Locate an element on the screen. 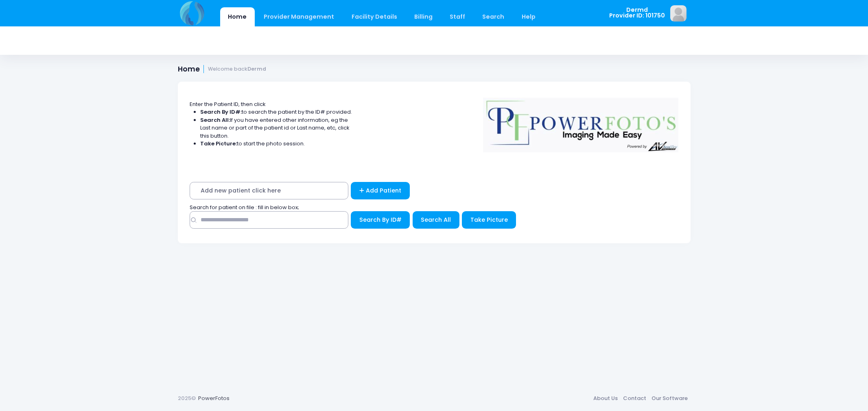  a: Staff is located at coordinates (457, 17).